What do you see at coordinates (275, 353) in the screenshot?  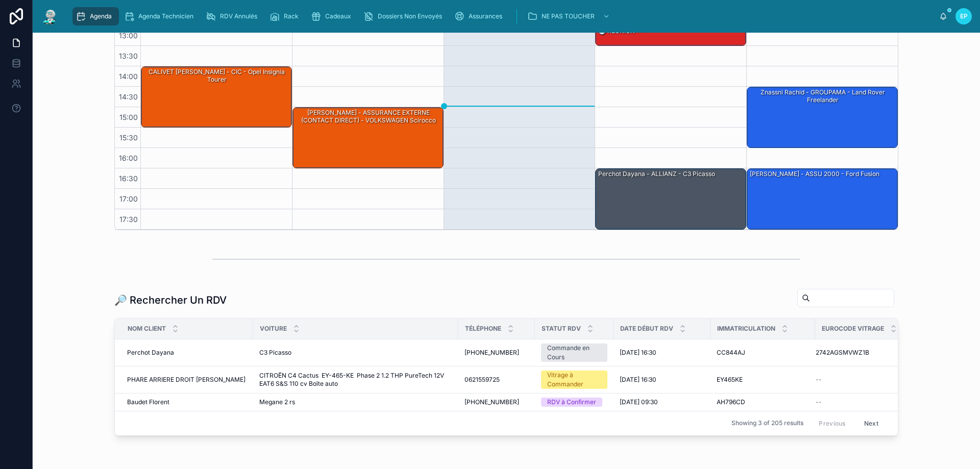 I see `span: C3 Picasso` at bounding box center [275, 353].